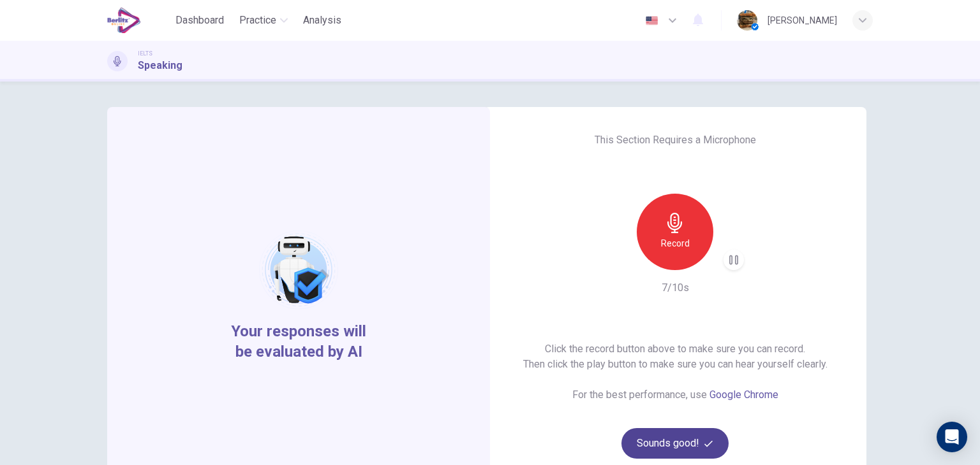 The width and height of the screenshot is (980, 465). I want to click on h6: 7/10s, so click(675, 288).